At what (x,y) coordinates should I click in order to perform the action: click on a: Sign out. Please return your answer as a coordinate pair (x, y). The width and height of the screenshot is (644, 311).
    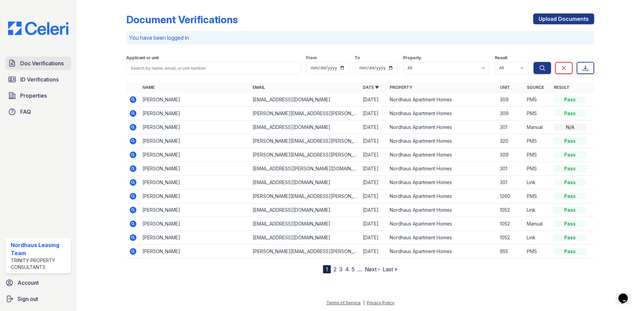
    Looking at the image, I should click on (38, 299).